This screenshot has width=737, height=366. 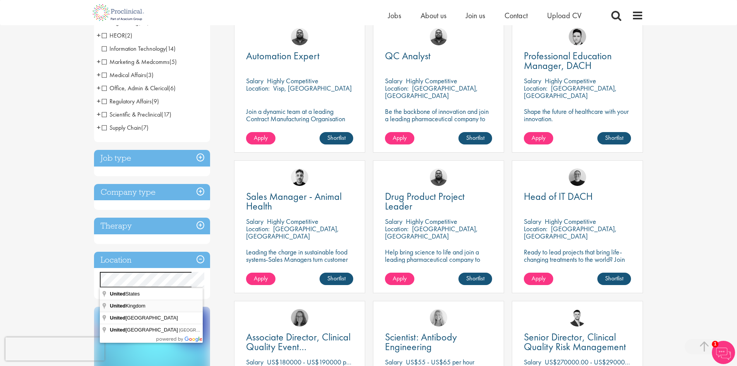 What do you see at coordinates (421, 341) in the screenshot?
I see `span: Scientist: Antibody Engineering` at bounding box center [421, 341].